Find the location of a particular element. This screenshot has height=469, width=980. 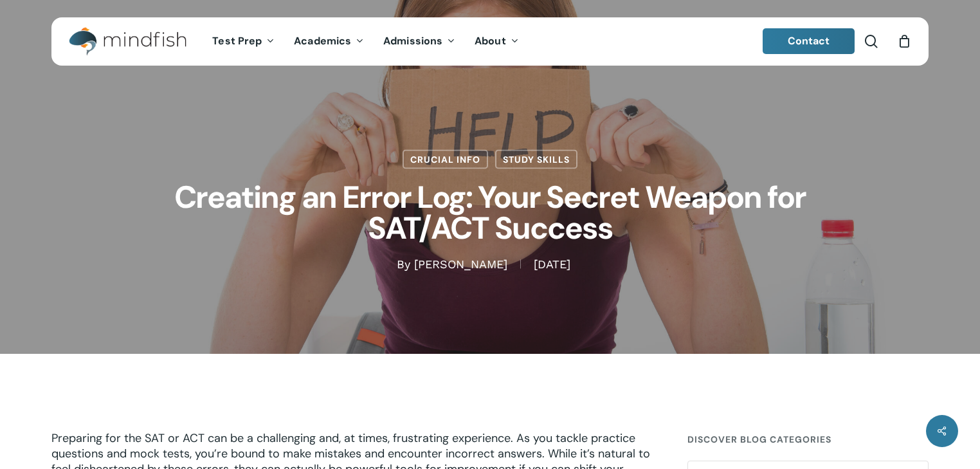

span: Admissions is located at coordinates (413, 40).